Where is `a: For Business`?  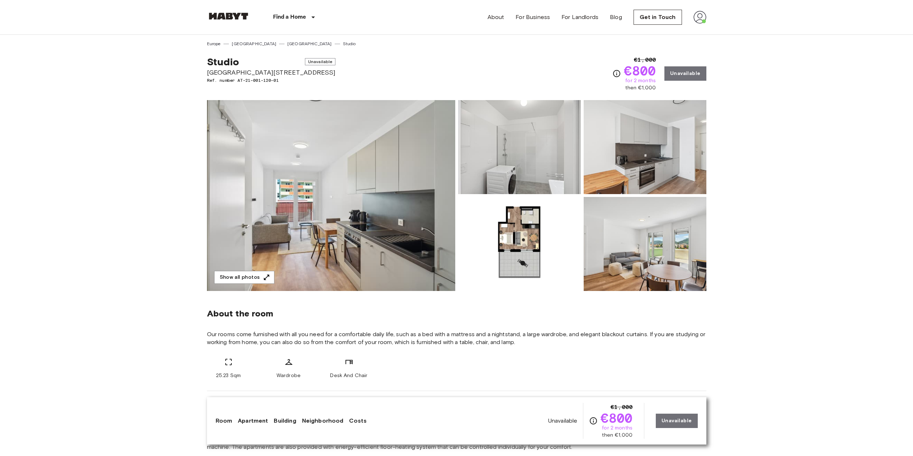 a: For Business is located at coordinates (532, 17).